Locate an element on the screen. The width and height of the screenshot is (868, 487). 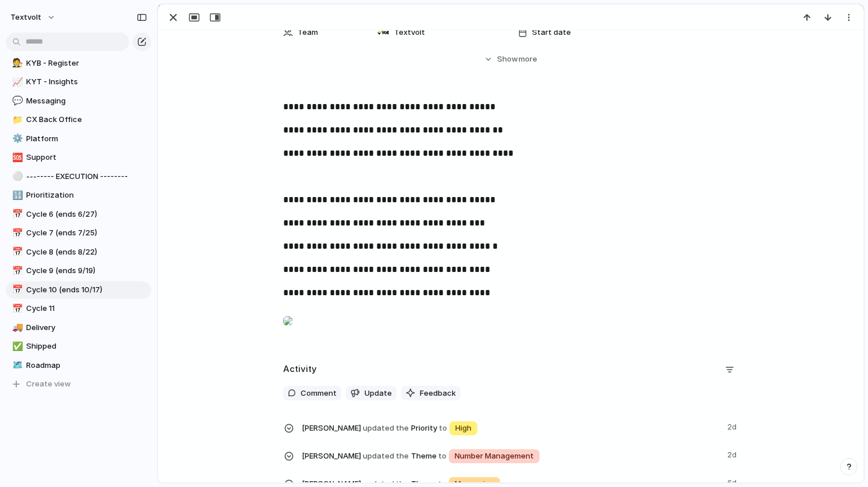
a: 🗺️Roadmap is located at coordinates (78, 366).